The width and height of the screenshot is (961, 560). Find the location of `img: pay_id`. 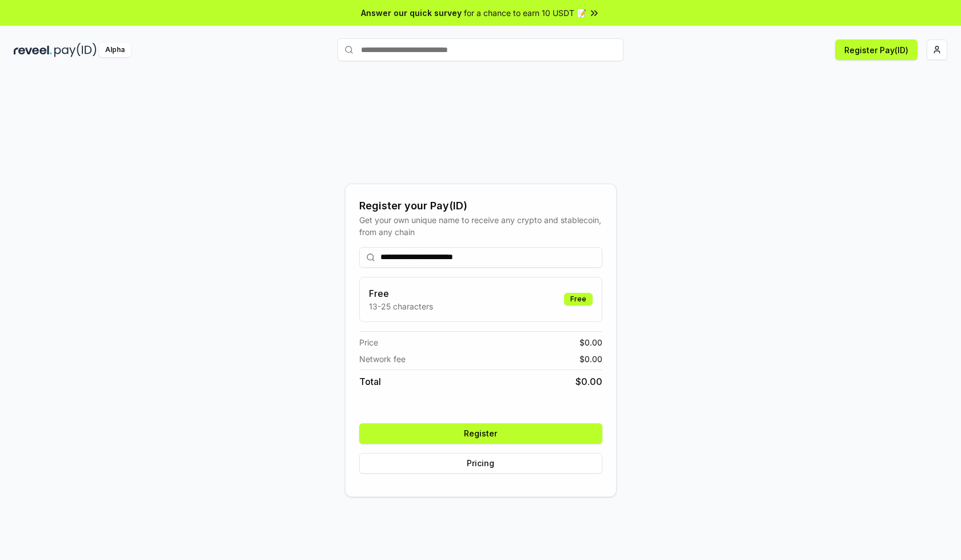

img: pay_id is located at coordinates (75, 50).